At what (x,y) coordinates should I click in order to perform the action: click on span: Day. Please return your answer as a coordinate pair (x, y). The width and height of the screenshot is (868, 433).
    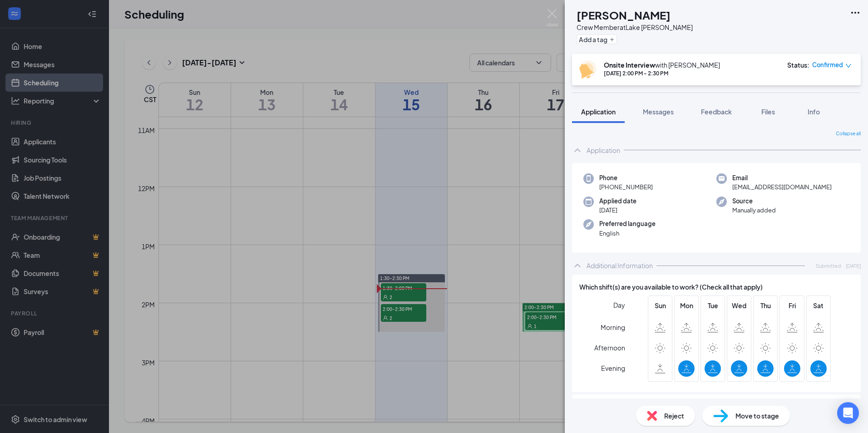
    Looking at the image, I should click on (619, 305).